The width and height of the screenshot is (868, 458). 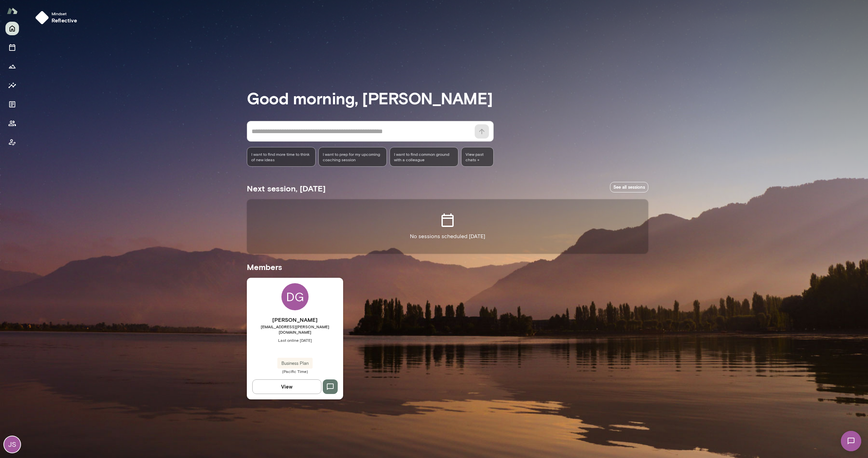 I want to click on img: mindset, so click(x=42, y=17).